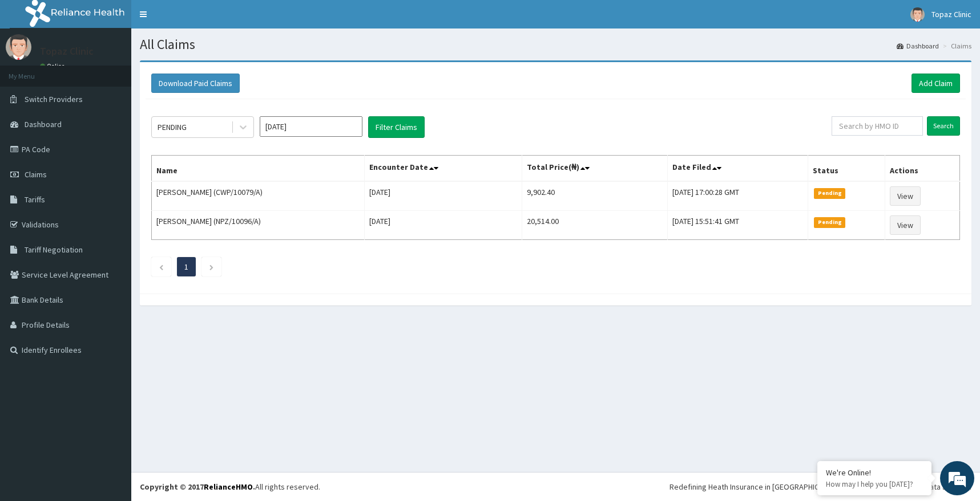  I want to click on span: Tariffs, so click(35, 200).